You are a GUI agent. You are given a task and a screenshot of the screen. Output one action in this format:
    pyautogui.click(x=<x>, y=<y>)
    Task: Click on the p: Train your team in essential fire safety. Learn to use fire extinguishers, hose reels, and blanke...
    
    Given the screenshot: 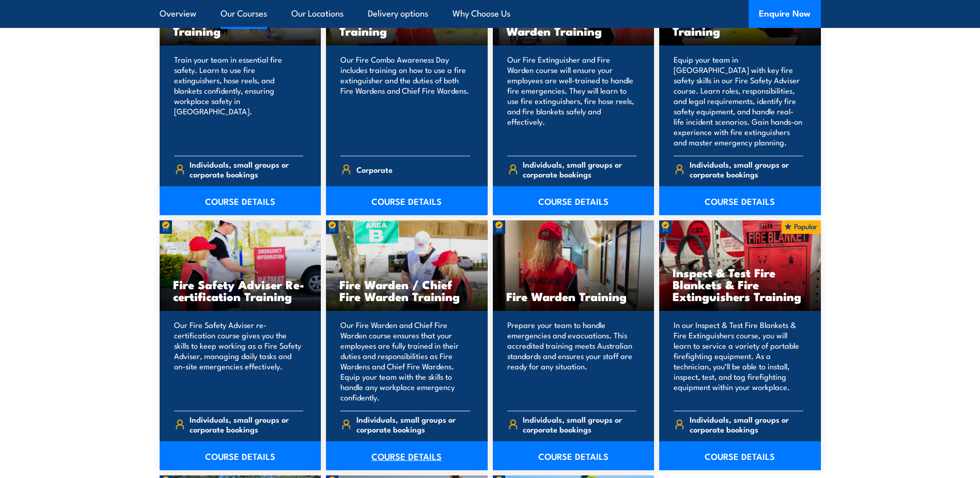 What is the action you would take?
    pyautogui.click(x=238, y=101)
    